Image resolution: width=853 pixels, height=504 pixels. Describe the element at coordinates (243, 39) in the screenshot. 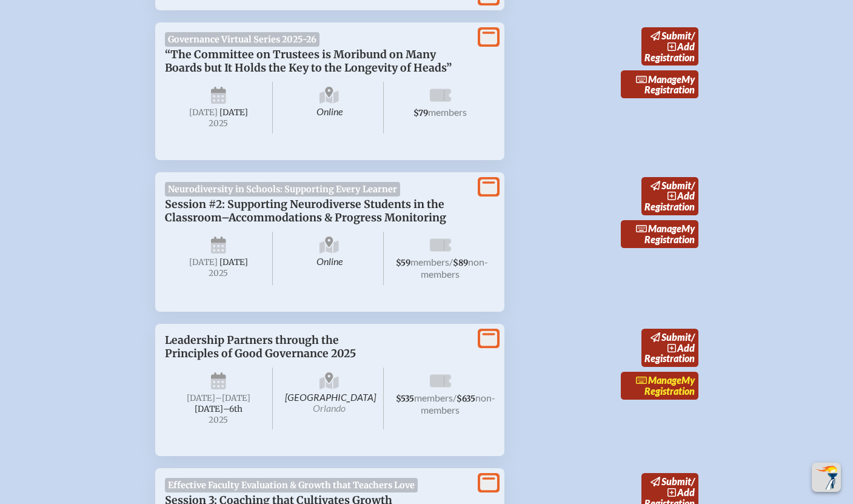

I see `span: Governance Virtual Series 2025-26` at that location.